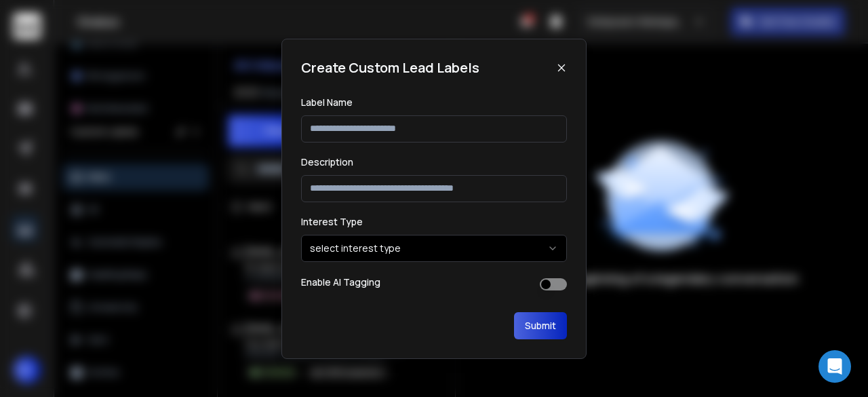  Describe the element at coordinates (332, 221) in the screenshot. I see `label: Interest Type` at that location.